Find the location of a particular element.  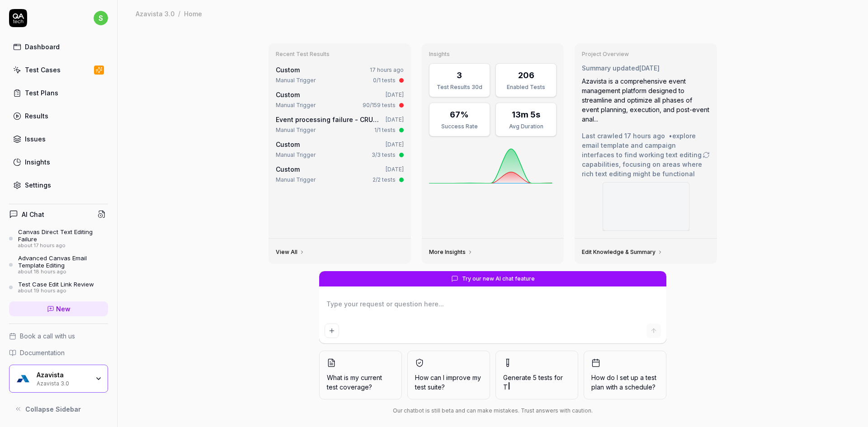

span: Generate 5 tests for is located at coordinates (537, 382).